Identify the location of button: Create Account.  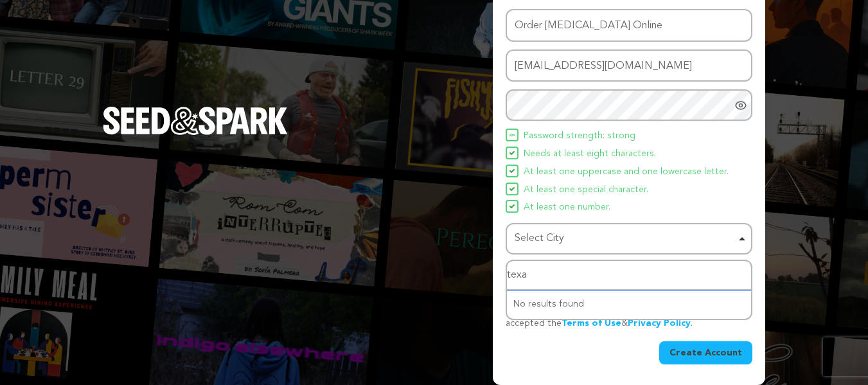
(706, 353).